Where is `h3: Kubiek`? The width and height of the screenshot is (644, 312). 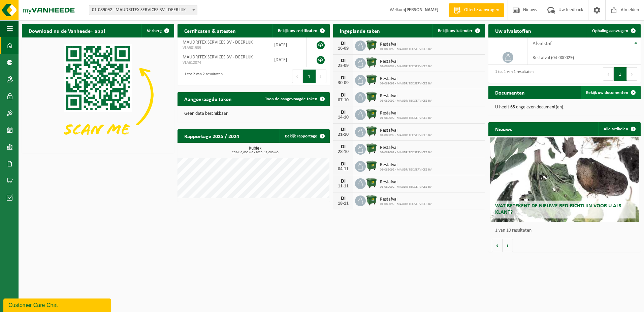
h3: Kubiek is located at coordinates (255, 150).